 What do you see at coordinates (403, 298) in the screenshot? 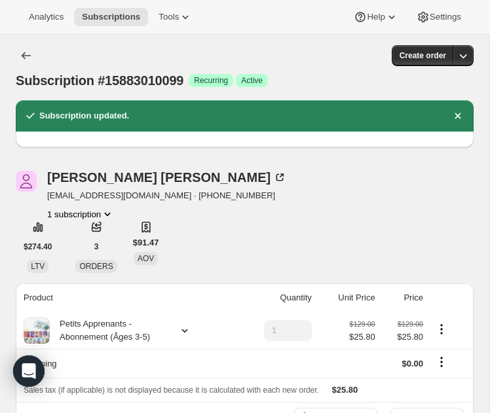
I see `th: Price` at bounding box center [403, 298].